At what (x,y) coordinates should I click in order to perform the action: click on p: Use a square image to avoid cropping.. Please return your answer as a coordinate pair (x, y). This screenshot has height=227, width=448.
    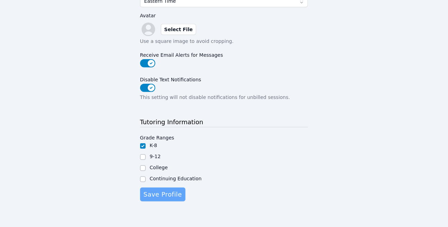
    Looking at the image, I should click on (224, 41).